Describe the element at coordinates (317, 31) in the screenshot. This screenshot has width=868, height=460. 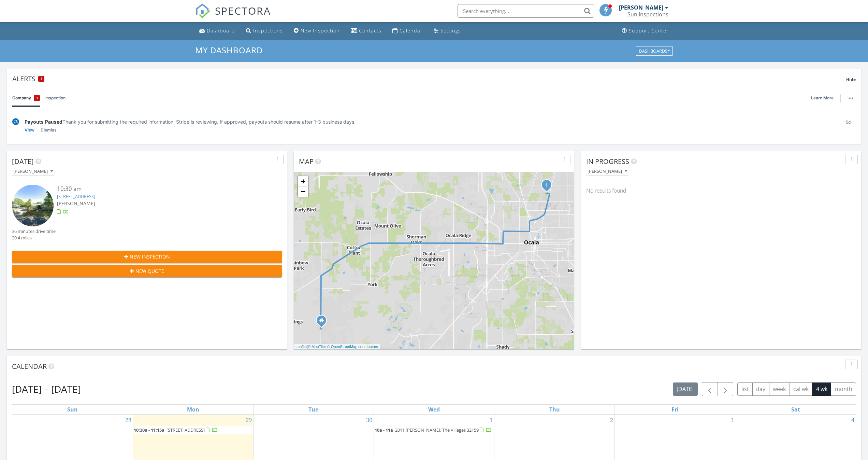
I see `a: New Inspection` at that location.